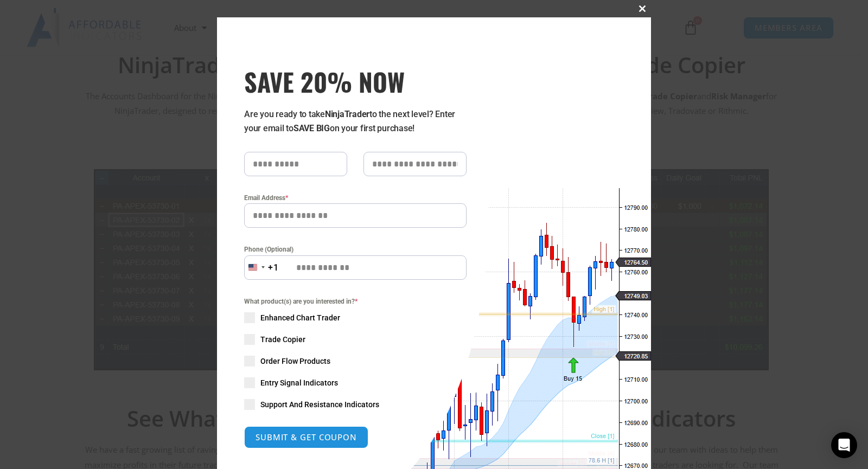 The width and height of the screenshot is (868, 469). I want to click on span: Enhanced Chart Trader, so click(300, 318).